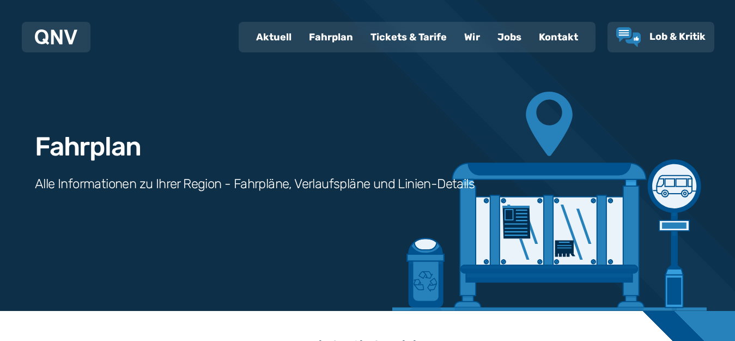  What do you see at coordinates (274, 37) in the screenshot?
I see `div: Aktuell` at bounding box center [274, 37].